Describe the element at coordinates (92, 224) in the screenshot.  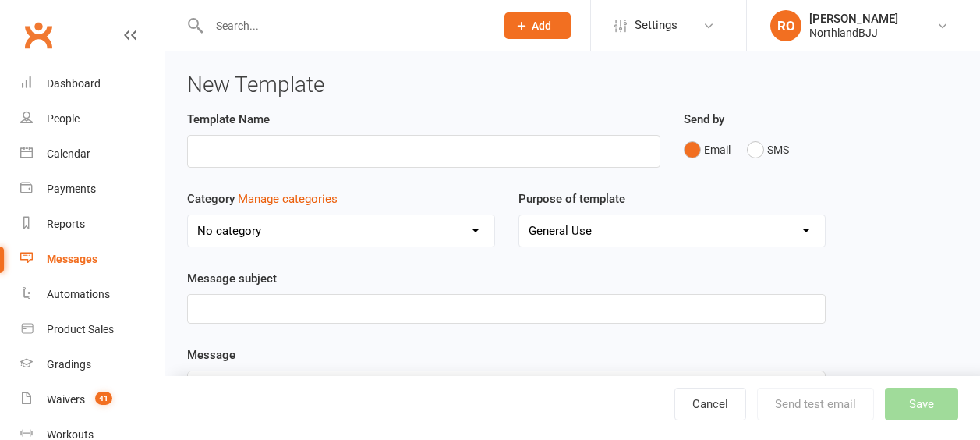
I see `a: Reports` at that location.